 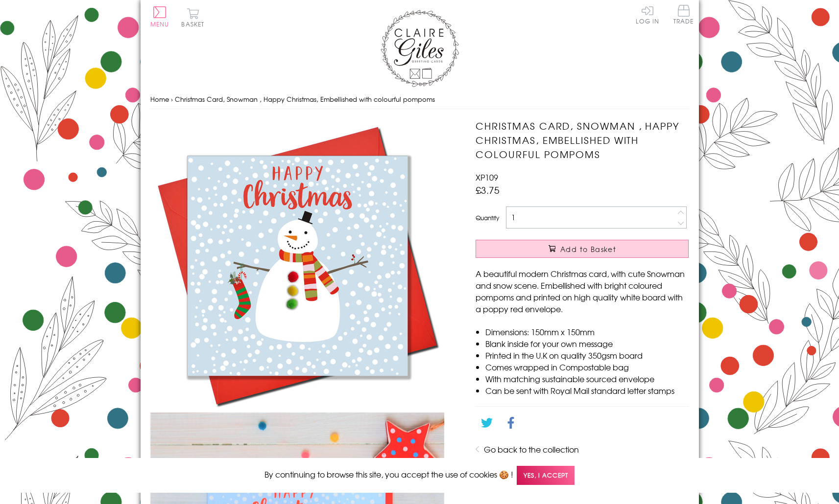 What do you see at coordinates (647, 14) in the screenshot?
I see `a: Log In` at bounding box center [647, 14].